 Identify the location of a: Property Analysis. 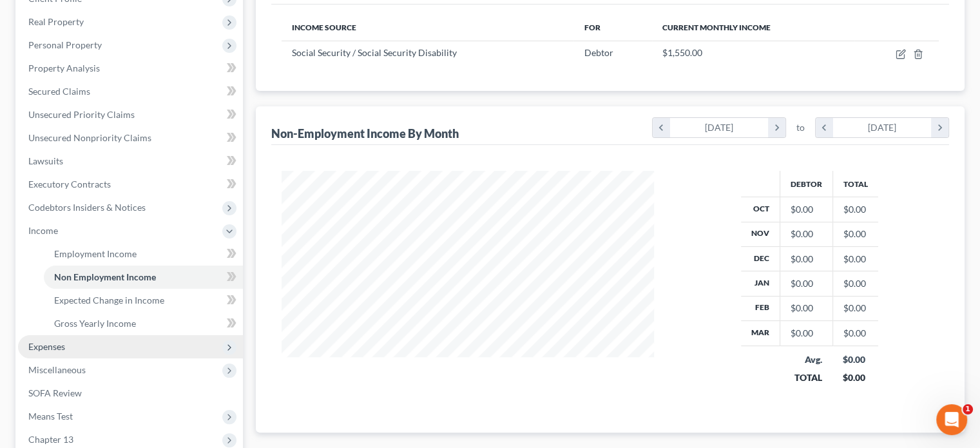
(130, 69).